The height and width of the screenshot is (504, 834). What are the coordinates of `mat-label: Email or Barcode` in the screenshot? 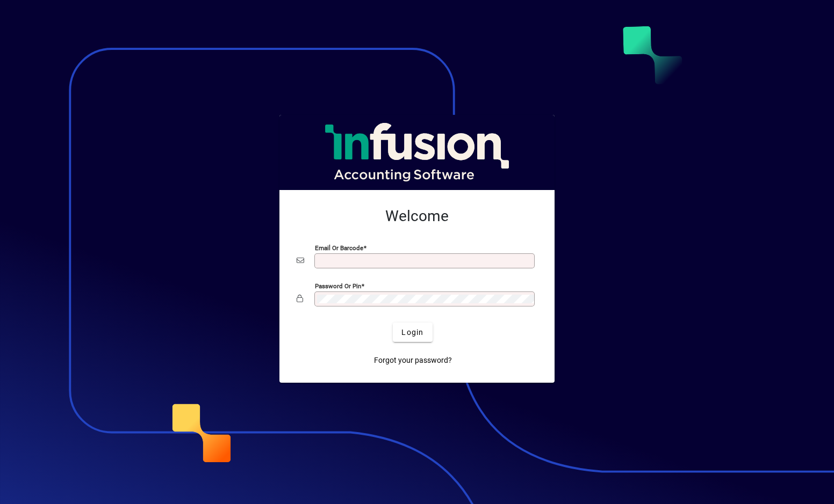 It's located at (339, 248).